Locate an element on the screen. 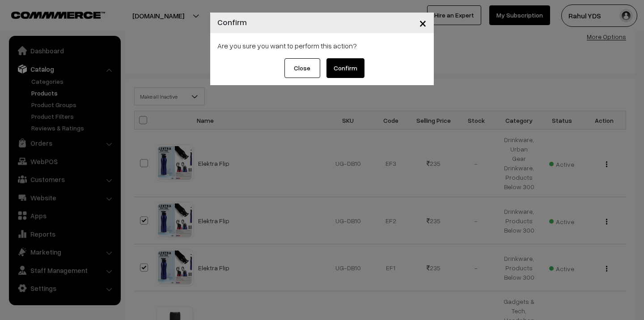 Image resolution: width=644 pixels, height=320 pixels. h4: Confirm is located at coordinates (232, 22).